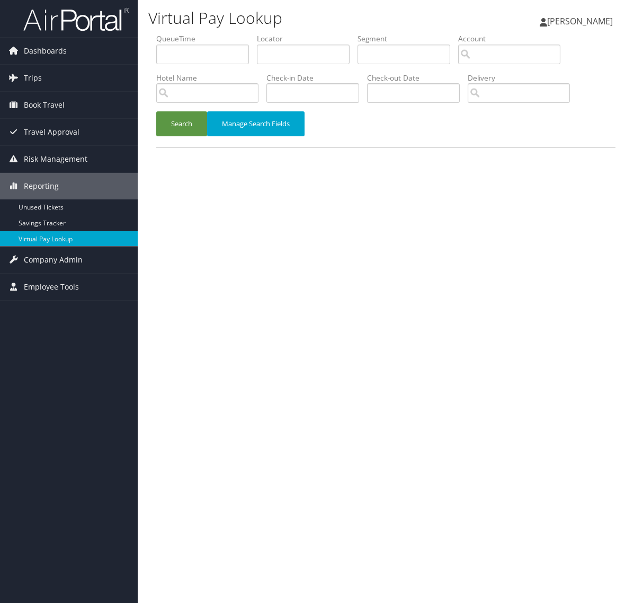 The height and width of the screenshot is (603, 634). Describe the element at coordinates (44, 105) in the screenshot. I see `span: Book Travel` at that location.